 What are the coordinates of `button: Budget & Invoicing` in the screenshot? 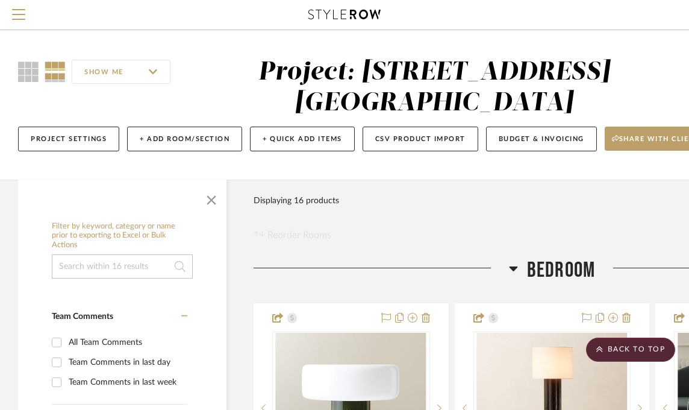 It's located at (542, 139).